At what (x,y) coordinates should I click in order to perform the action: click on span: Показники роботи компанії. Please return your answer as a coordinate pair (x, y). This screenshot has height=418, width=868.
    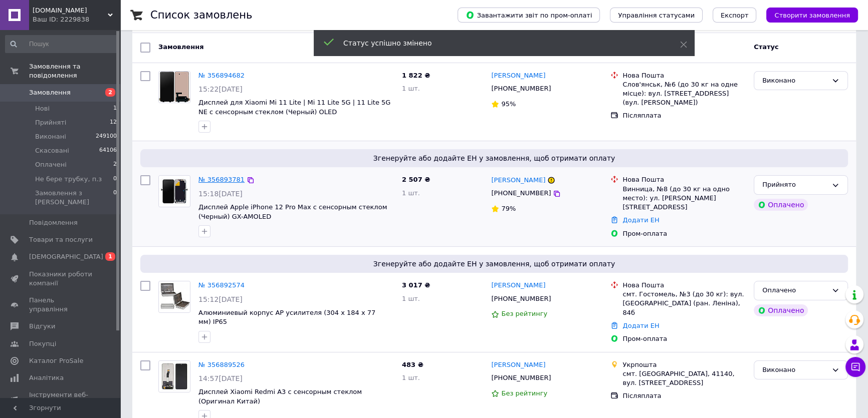
    Looking at the image, I should click on (60, 279).